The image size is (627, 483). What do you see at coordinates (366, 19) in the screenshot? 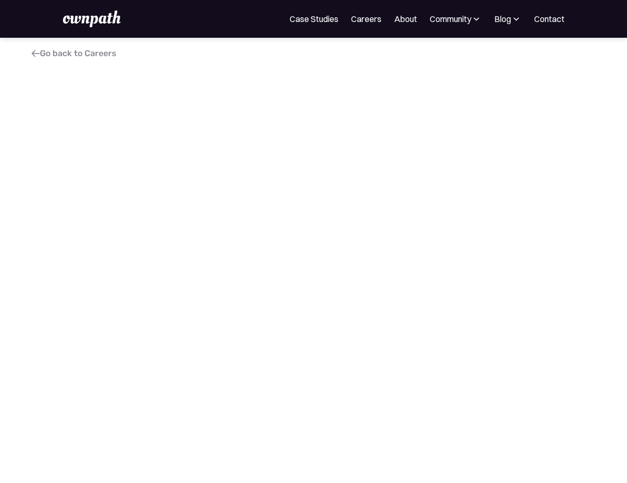
I see `a: Careers` at bounding box center [366, 19].